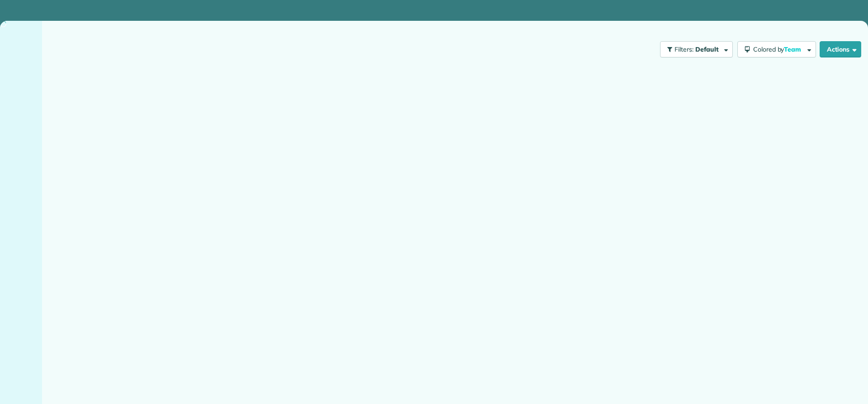 The width and height of the screenshot is (868, 404). Describe the element at coordinates (777, 49) in the screenshot. I see `button: Colored byTeam` at that location.